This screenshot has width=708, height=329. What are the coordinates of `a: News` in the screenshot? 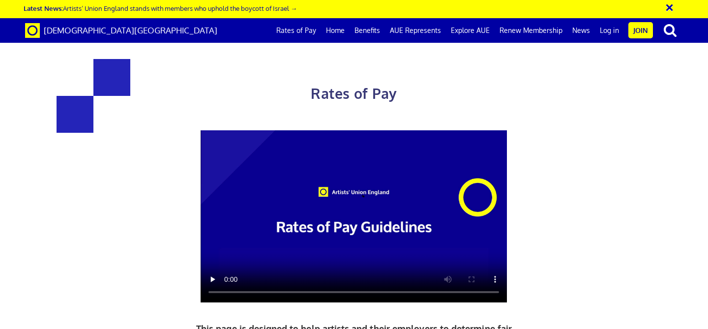 It's located at (581, 30).